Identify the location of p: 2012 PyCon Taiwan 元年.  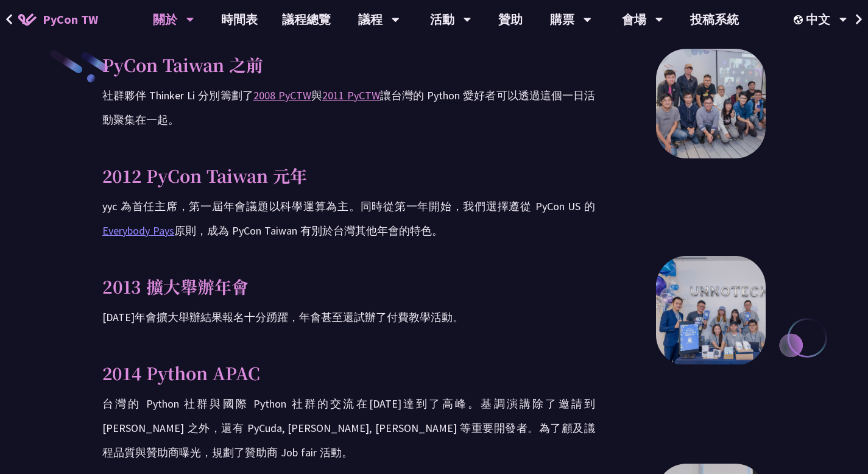
(349, 176).